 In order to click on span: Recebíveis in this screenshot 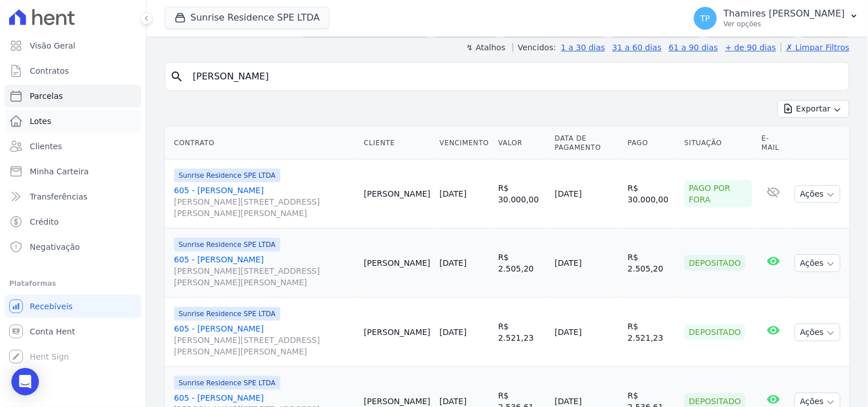, I will do `click(51, 307)`.